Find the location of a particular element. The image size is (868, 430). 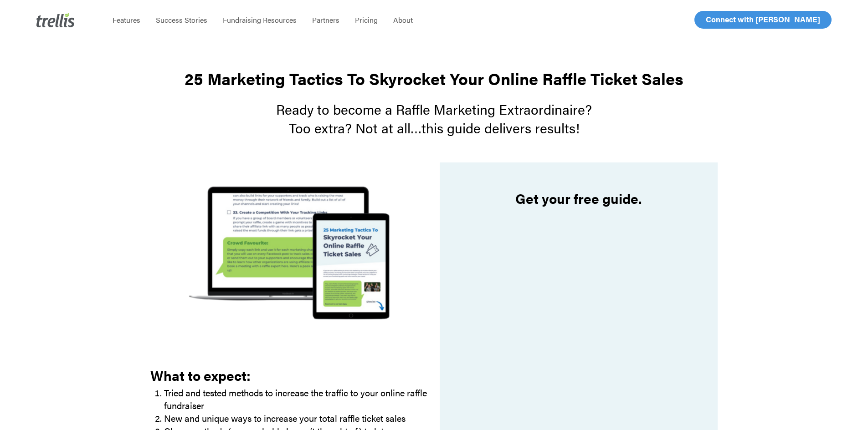

a: Fundraising Resources is located at coordinates (260, 20).